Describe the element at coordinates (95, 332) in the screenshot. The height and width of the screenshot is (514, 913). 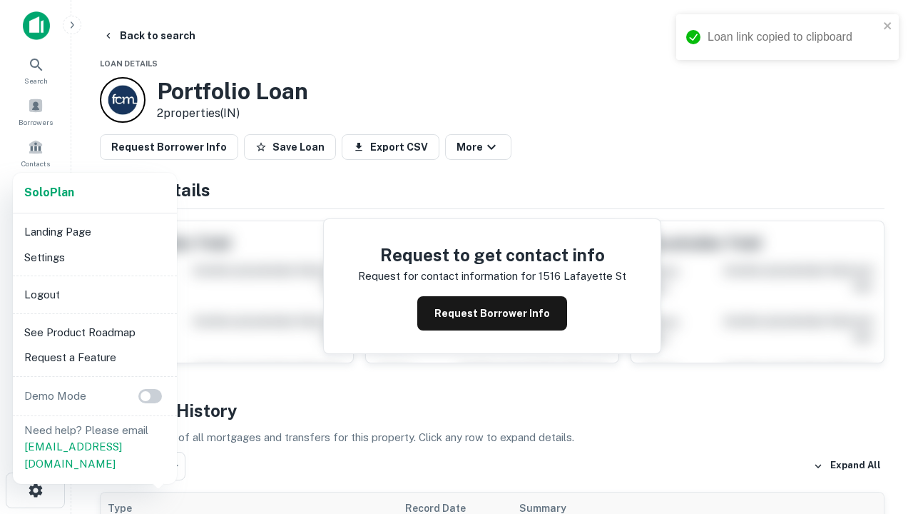
I see `li: See Product Roadmap` at that location.